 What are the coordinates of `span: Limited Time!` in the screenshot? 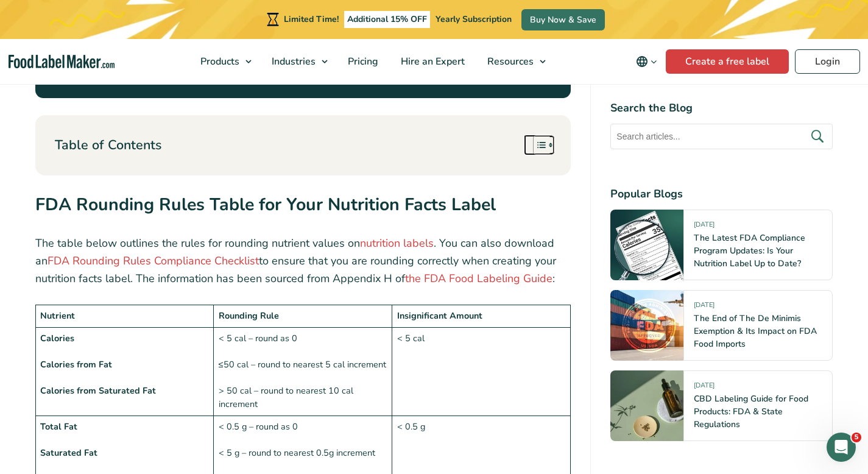 It's located at (311, 19).